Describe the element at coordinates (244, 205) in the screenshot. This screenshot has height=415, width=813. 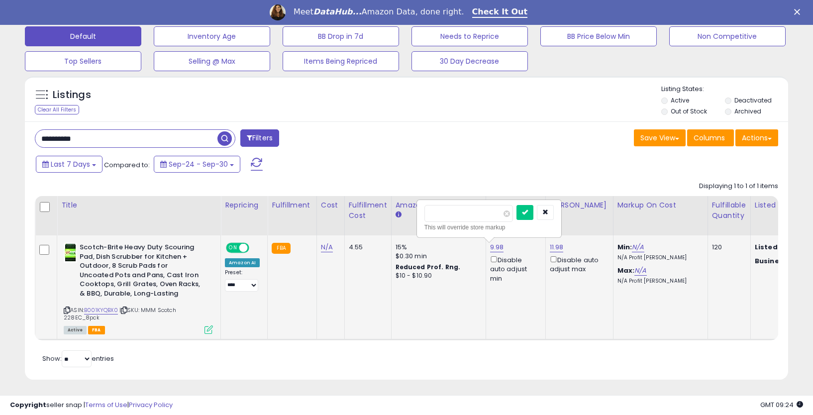
I see `div: Repricing` at that location.